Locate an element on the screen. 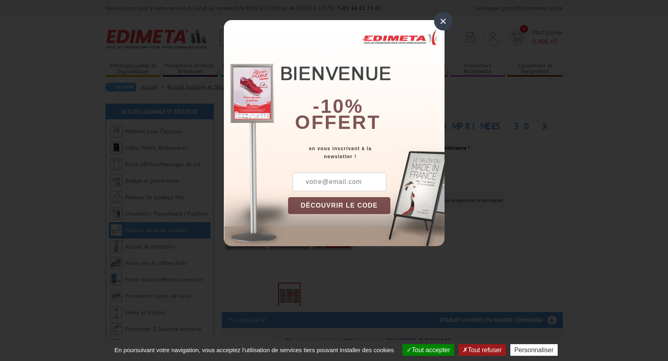  div: en vous inscrivant à la newsletter ! is located at coordinates (366, 152).